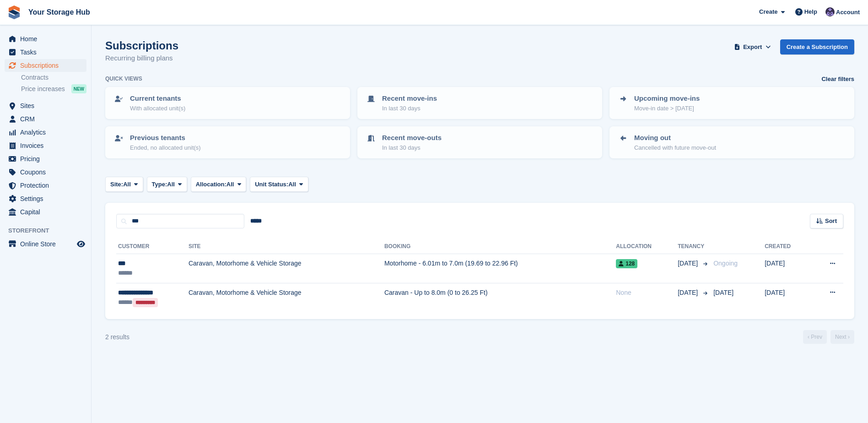 Image resolution: width=868 pixels, height=423 pixels. What do you see at coordinates (626, 263) in the screenshot?
I see `span: 128` at bounding box center [626, 263].